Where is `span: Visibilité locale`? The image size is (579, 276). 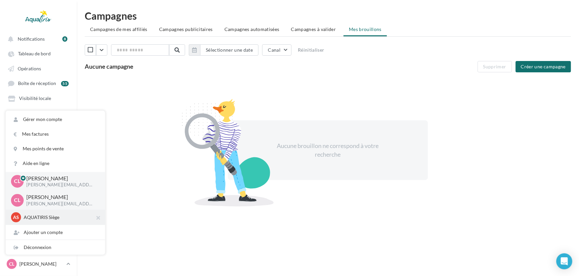
span: Visibilité locale is located at coordinates (35, 98).